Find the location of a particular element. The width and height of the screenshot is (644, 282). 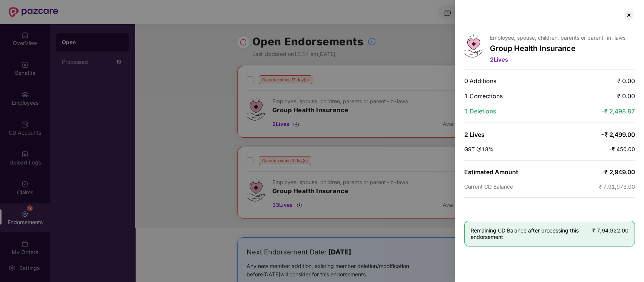

img: svg+xml;base64,PHN2ZyB4bWxucz0iaHR0cDovL3d3dy53My5vcmcvMjAwMC9zdmciIHdpZHRoPSI0Ny43MTQiIGhlaWdodD... is located at coordinates (473, 46).